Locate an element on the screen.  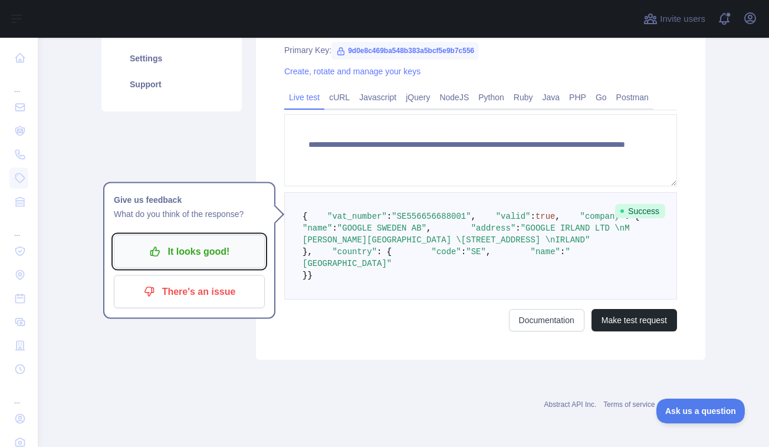
span: "address" is located at coordinates (494, 228).